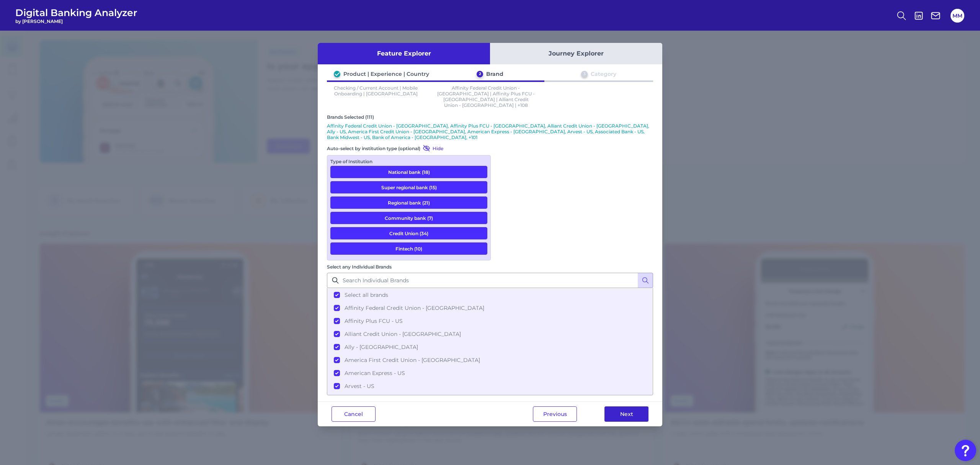 The image size is (980, 465). What do you see at coordinates (375, 373) in the screenshot?
I see `span: American Express - US` at bounding box center [375, 373].